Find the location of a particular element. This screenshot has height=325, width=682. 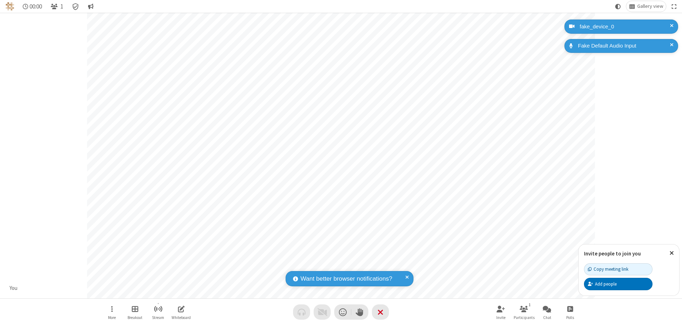

span: Participants is located at coordinates (524, 318).